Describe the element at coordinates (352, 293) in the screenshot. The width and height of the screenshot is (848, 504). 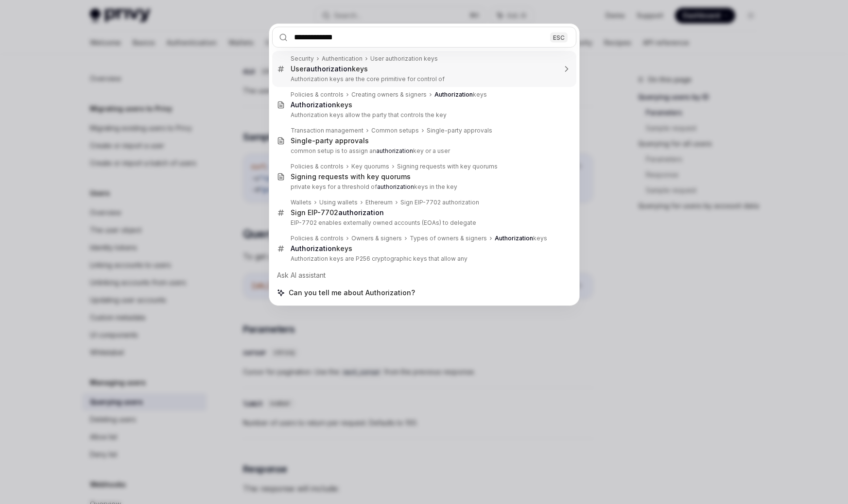
I see `span: Can you tell me about Authorization?` at that location.